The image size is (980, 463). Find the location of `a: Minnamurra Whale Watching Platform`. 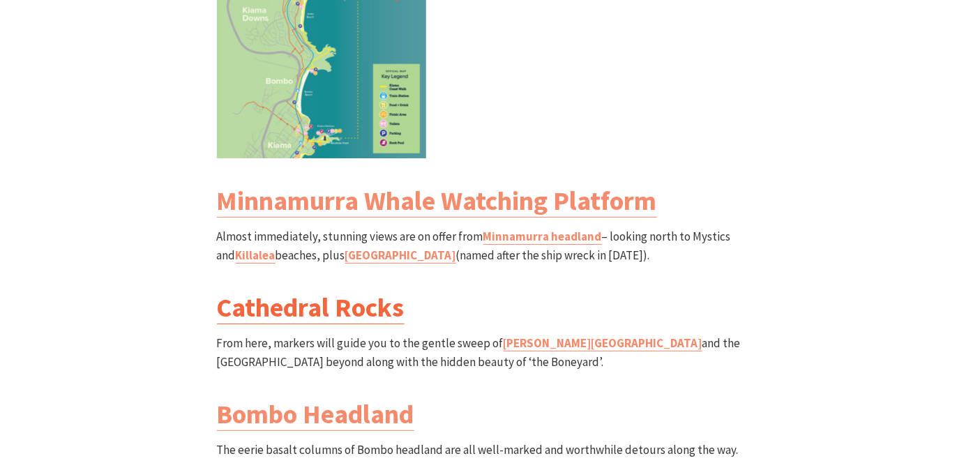

a: Minnamurra Whale Watching Platform is located at coordinates (437, 201).